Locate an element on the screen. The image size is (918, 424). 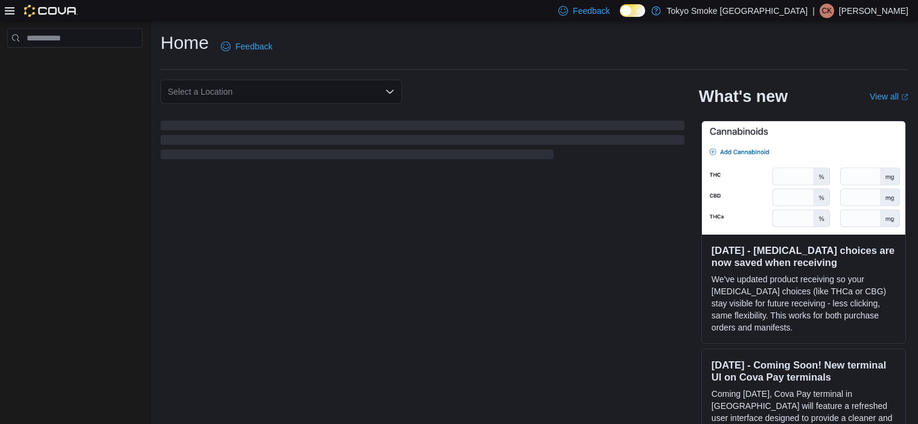
nav: Complex example is located at coordinates (75, 65).